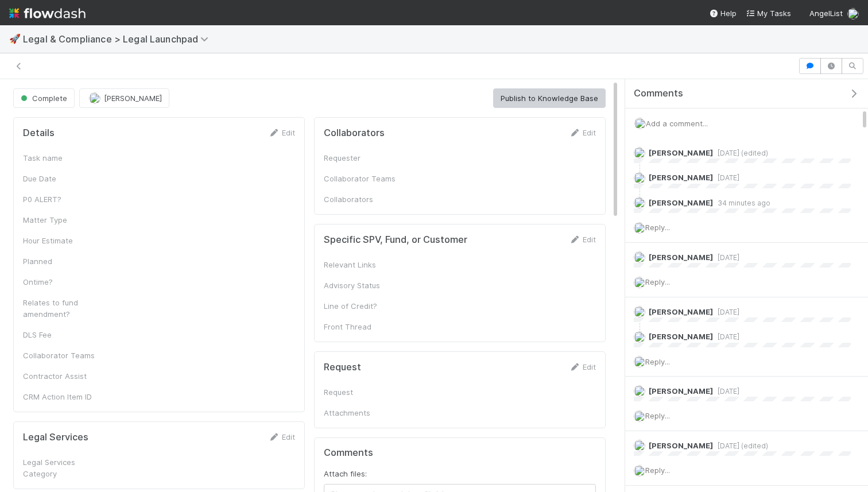 The height and width of the screenshot is (492, 868). What do you see at coordinates (66, 158) in the screenshot?
I see `div: Task name` at bounding box center [66, 158].